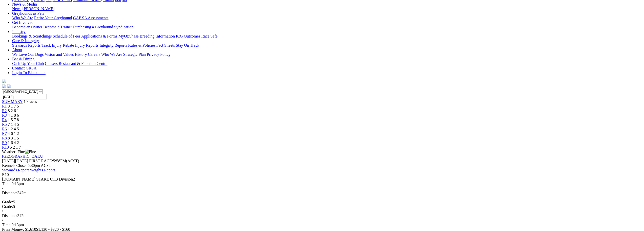 The height and width of the screenshot is (231, 644). Describe the element at coordinates (15, 170) in the screenshot. I see `a: Stewards Report` at that location.